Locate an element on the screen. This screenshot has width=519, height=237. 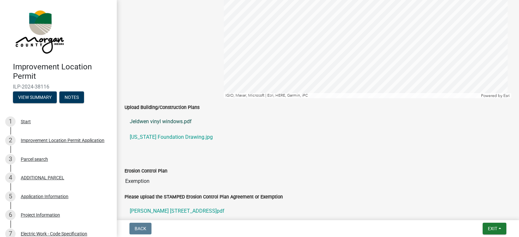
span: Back is located at coordinates (141, 229).